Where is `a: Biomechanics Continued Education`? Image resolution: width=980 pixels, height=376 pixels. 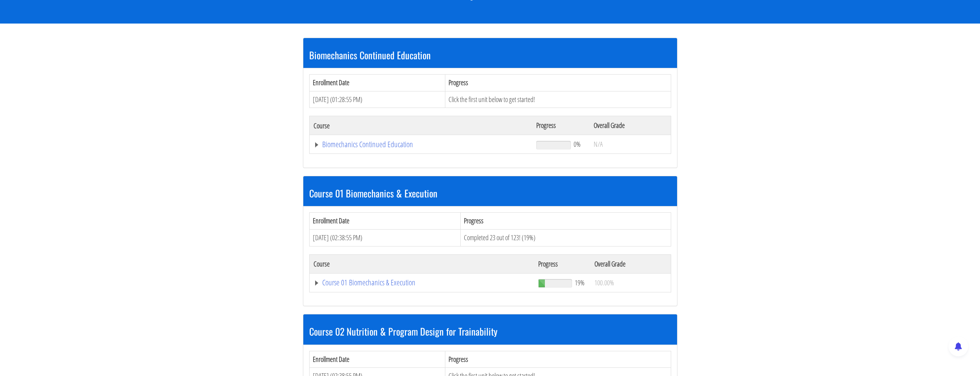 a: Biomechanics Continued Education is located at coordinates (421, 145).